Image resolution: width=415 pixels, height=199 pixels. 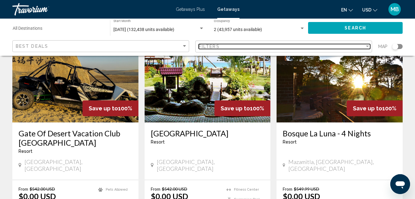 What do you see at coordinates (101, 46) in the screenshot?
I see `mat-select: Sort by` at bounding box center [101, 46].